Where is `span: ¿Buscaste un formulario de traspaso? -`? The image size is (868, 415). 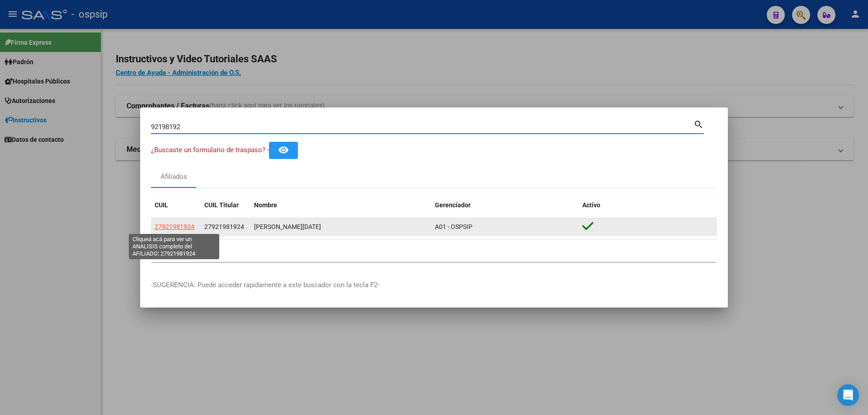
span: ¿Buscaste un formulario de traspaso? - is located at coordinates (210, 150).